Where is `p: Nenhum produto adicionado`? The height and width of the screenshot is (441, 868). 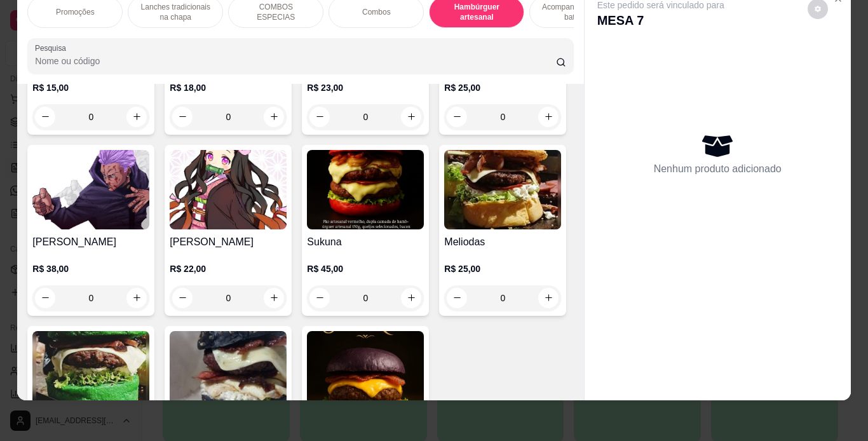 p: Nenhum produto adicionado is located at coordinates (717, 169).